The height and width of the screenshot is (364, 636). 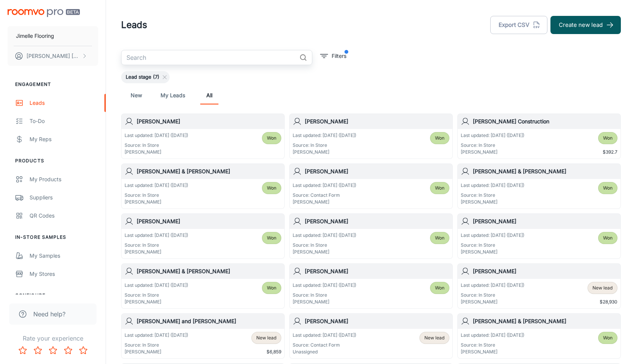 I want to click on p: Filters, so click(x=339, y=56).